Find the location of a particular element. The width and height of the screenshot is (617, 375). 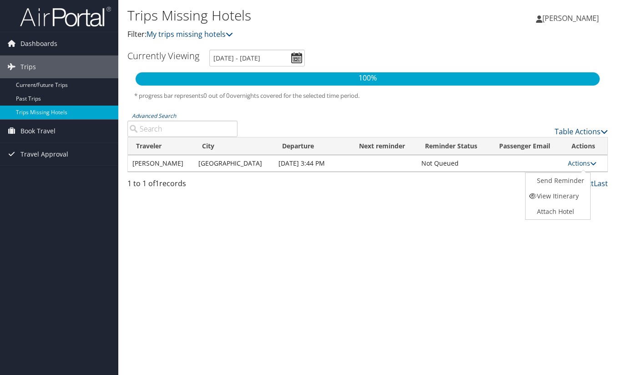

a: Actions is located at coordinates (582, 163).